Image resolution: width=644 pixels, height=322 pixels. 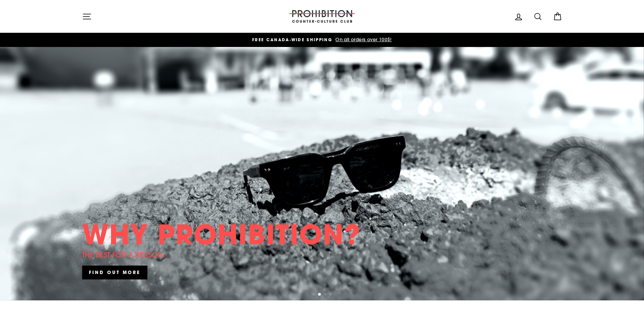 What do you see at coordinates (332, 295) in the screenshot?
I see `button: 4` at bounding box center [332, 295].